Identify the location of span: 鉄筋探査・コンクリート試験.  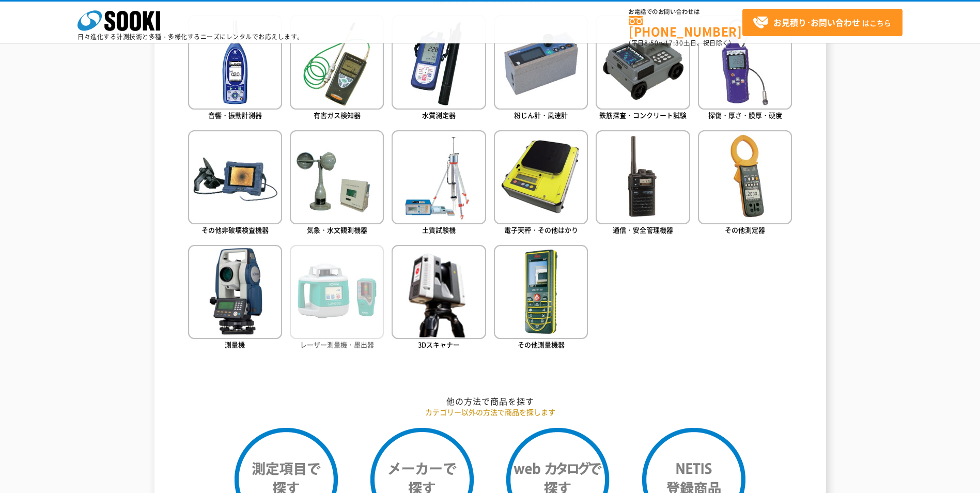
(643, 114).